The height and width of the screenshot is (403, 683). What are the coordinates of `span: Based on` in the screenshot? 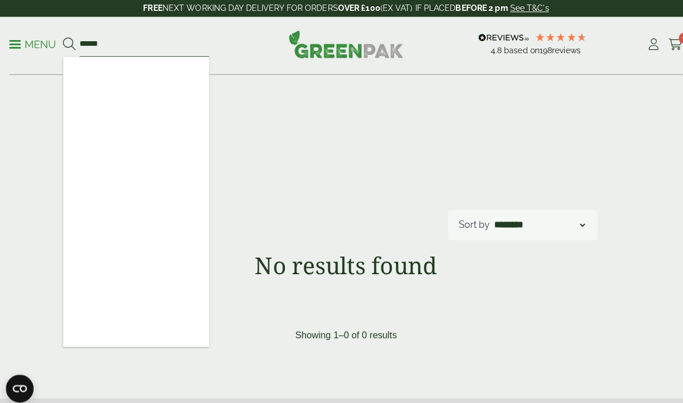 It's located at (515, 50).